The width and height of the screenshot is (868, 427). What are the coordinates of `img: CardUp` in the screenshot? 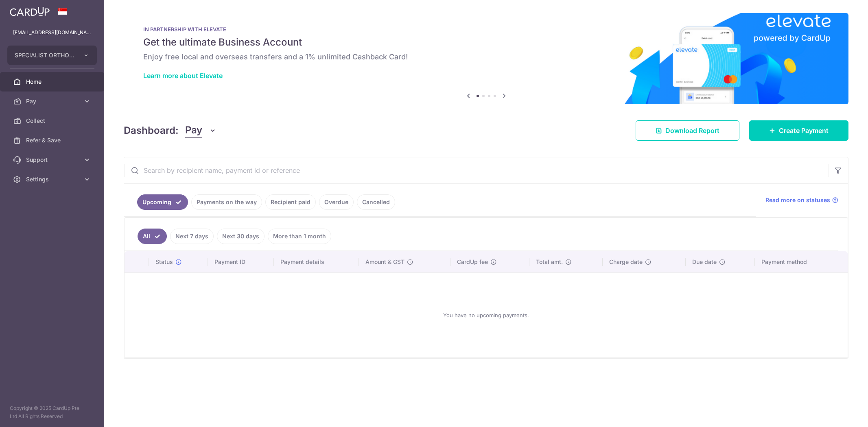 It's located at (30, 11).